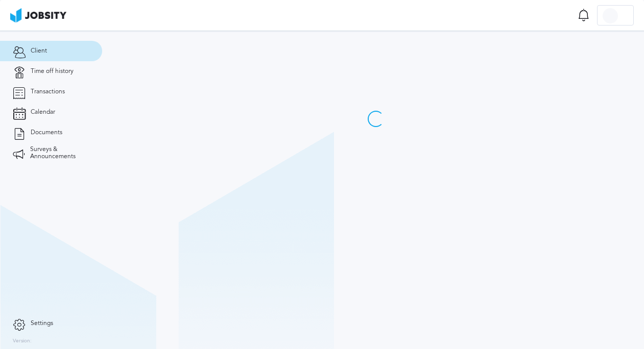 This screenshot has height=349, width=644. What do you see at coordinates (38, 16) in the screenshot?
I see `img: ab4bad089aa723f57921c736e9817d99.png` at bounding box center [38, 16].